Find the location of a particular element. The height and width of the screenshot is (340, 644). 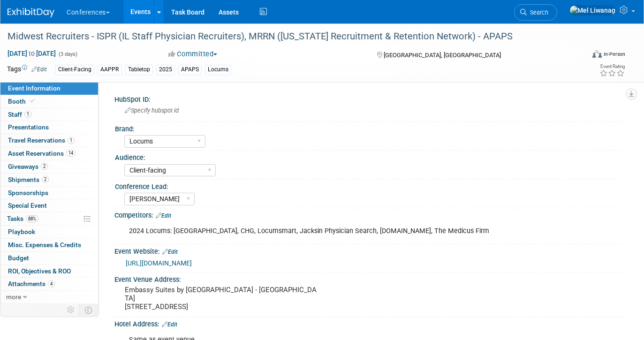

span: Budget is located at coordinates (18, 258).